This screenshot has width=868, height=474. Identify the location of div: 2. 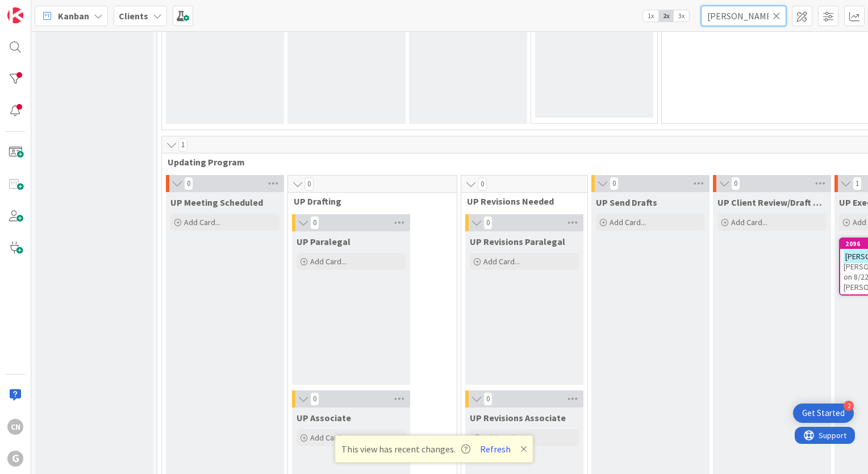
(849, 405).